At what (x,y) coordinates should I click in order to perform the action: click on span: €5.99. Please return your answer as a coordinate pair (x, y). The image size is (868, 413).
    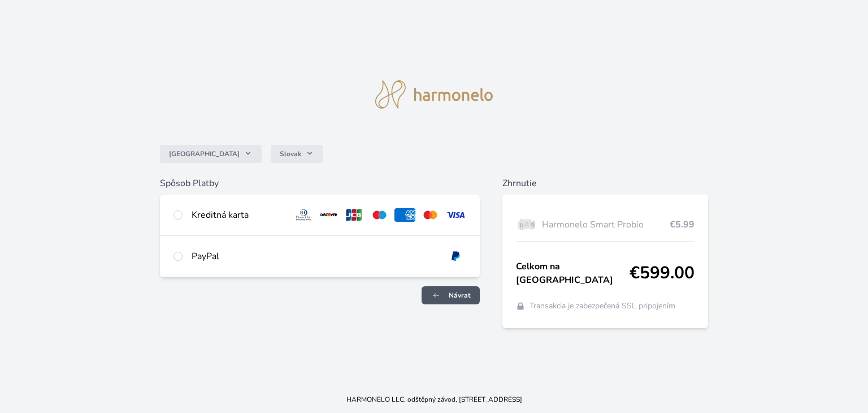
    Looking at the image, I should click on (682, 225).